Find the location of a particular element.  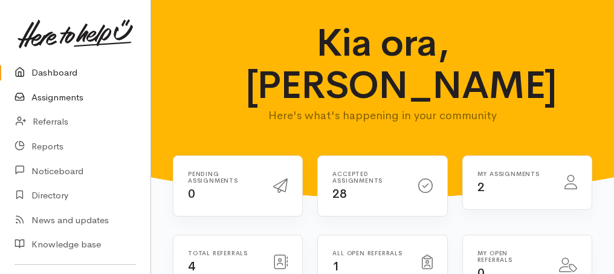

span: 1 is located at coordinates (336, 266).